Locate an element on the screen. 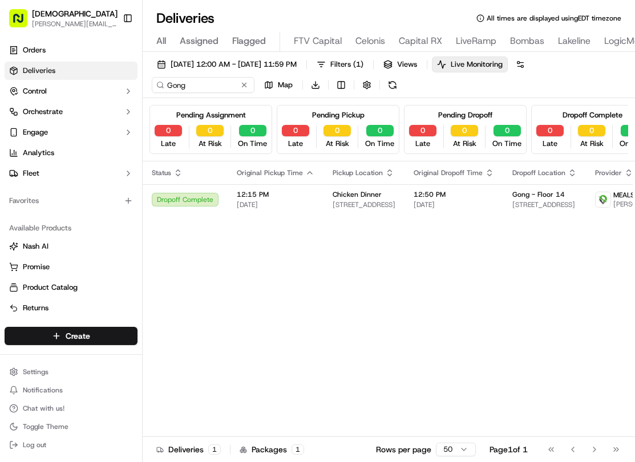 The image size is (635, 462). button: Create is located at coordinates (71, 336).